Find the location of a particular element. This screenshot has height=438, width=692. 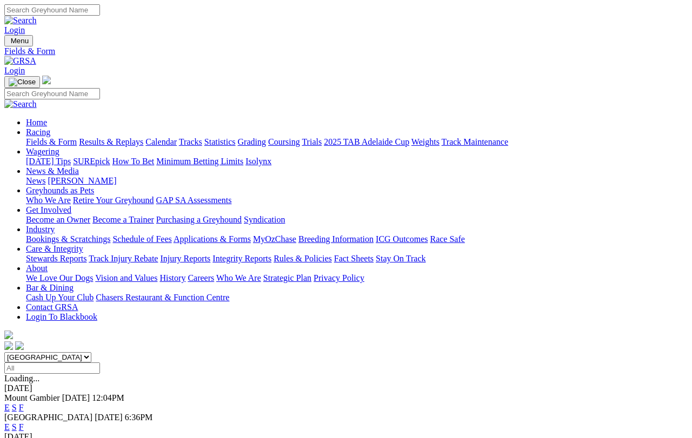

a: Strategic Plan is located at coordinates (287, 278).